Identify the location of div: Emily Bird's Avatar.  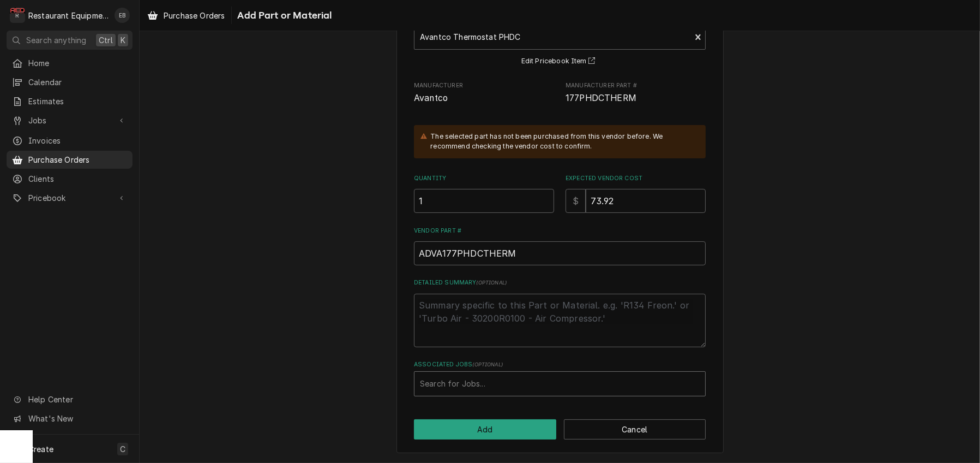
(122, 16).